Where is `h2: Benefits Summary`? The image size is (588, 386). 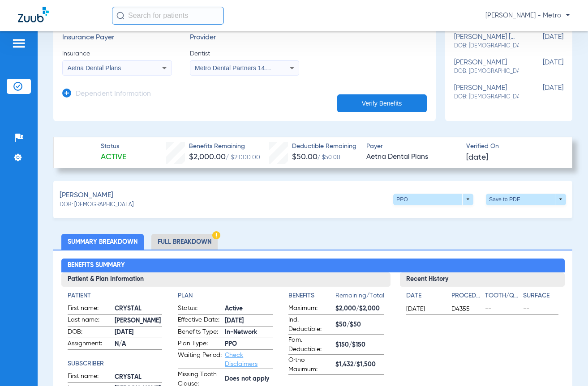
h2: Benefits Summary is located at coordinates (313, 266).